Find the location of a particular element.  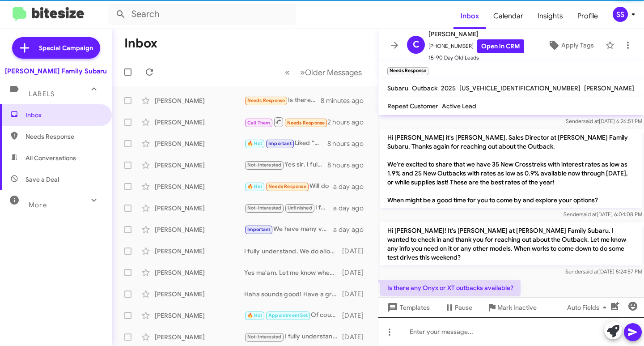

div: Will do is located at coordinates (288, 186).